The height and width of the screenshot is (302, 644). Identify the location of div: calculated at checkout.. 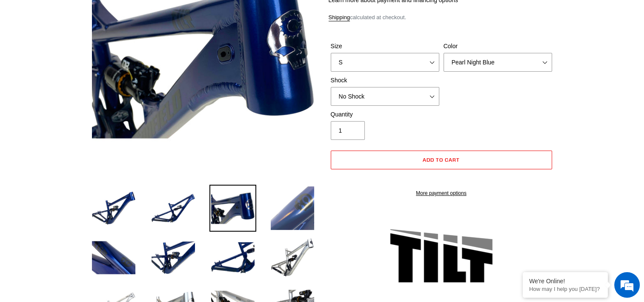
(442, 18).